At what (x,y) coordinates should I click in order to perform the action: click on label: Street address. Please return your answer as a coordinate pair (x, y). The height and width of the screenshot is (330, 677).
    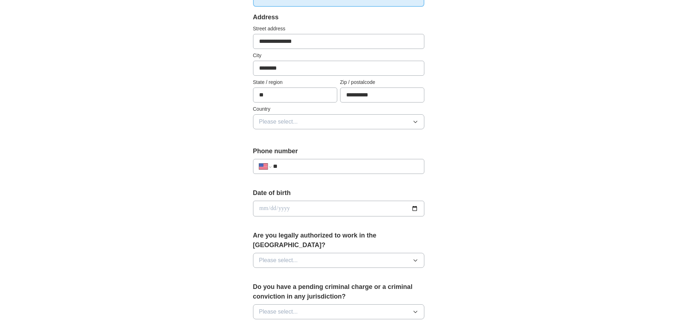
    Looking at the image, I should click on (339, 29).